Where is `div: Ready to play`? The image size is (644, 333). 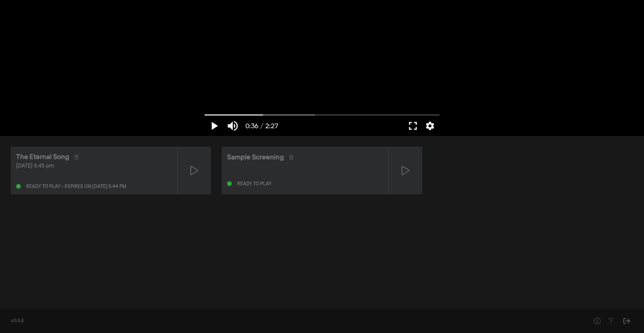
div: Ready to play is located at coordinates (254, 184).